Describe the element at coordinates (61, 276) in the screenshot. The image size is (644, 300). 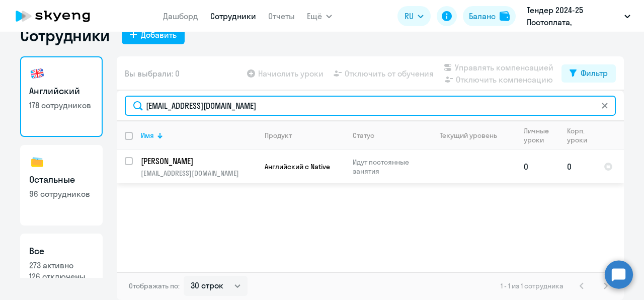
I see `p: 126 отключены` at that location.